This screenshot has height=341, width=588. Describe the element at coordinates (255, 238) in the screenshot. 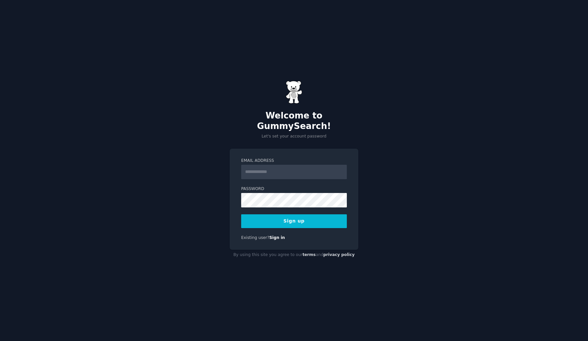

I see `span: Existing user?` at that location.